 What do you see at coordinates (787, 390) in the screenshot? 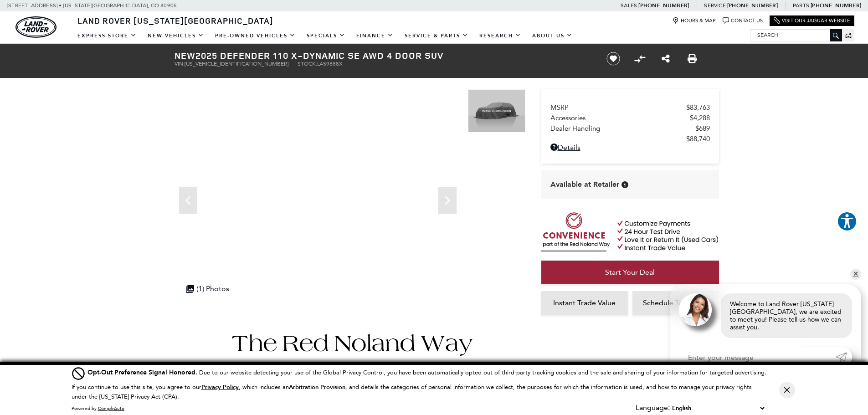
I see `button: Close Button` at bounding box center [787, 390].